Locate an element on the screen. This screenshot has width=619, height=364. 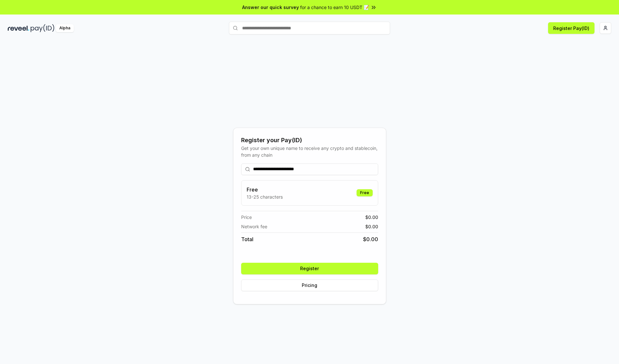
p: 13-25 characters is located at coordinates (265, 196).